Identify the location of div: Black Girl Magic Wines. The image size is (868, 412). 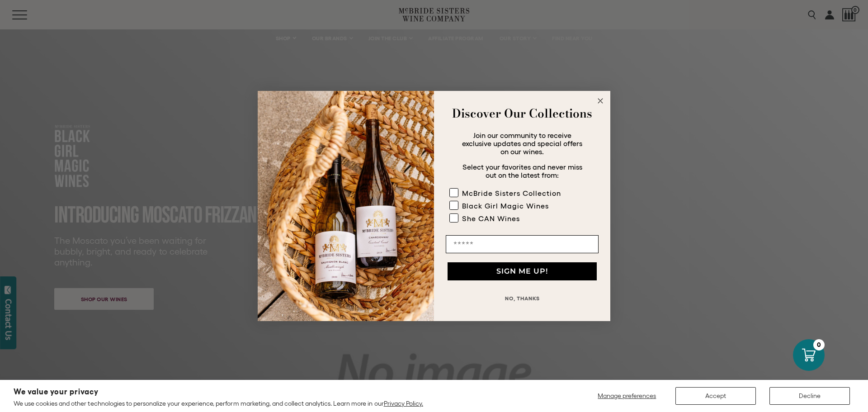
(505, 206).